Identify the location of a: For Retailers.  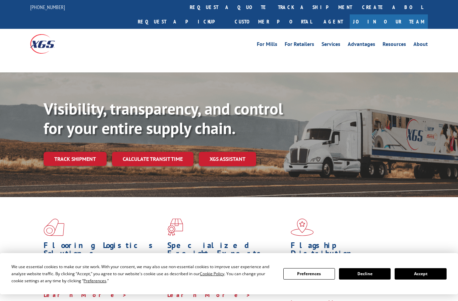
(299, 45).